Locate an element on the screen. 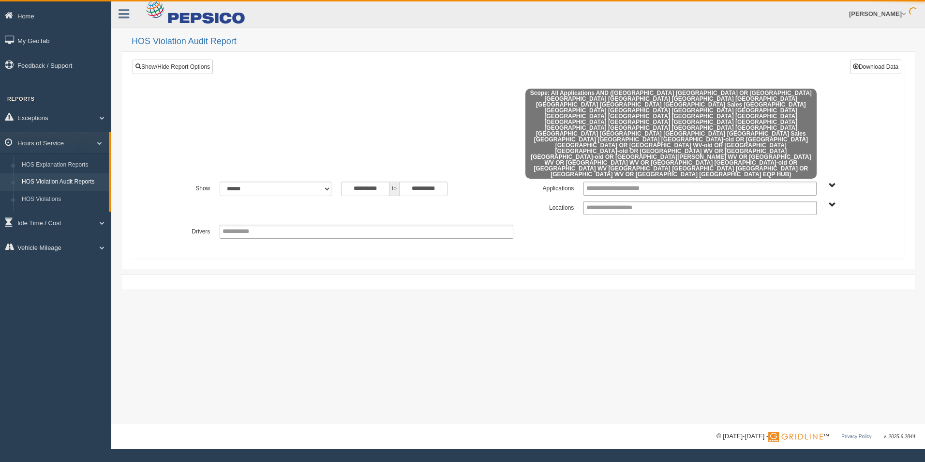  a: Show/Hide Report Options is located at coordinates (173, 67).